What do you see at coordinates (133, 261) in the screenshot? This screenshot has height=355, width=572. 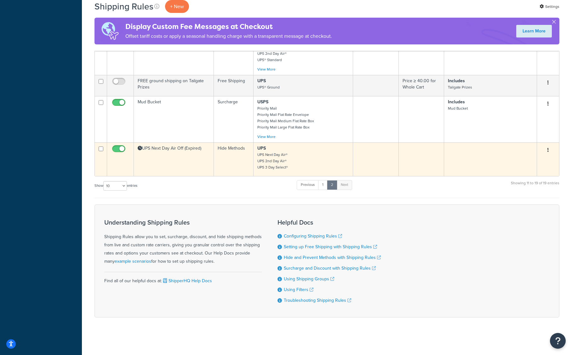 I see `a: example scenarios` at bounding box center [133, 261].